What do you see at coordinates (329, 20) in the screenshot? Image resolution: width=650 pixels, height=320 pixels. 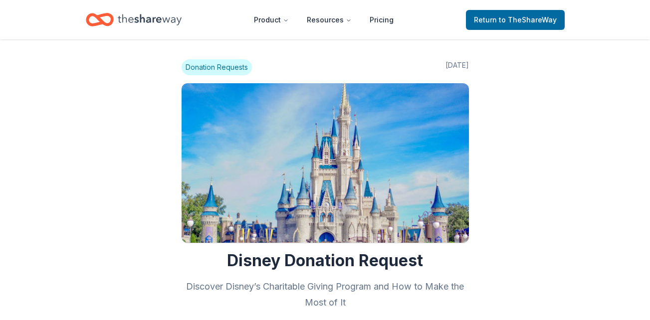 I see `button: Resources` at bounding box center [329, 20].